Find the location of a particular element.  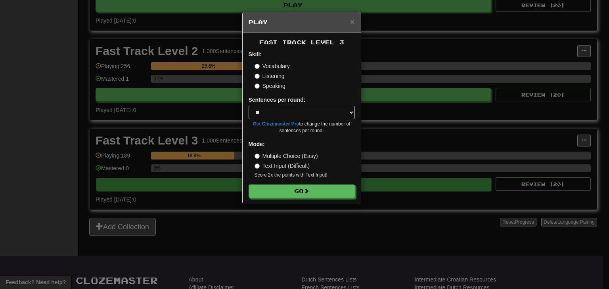

input: Speaking is located at coordinates (257, 86).